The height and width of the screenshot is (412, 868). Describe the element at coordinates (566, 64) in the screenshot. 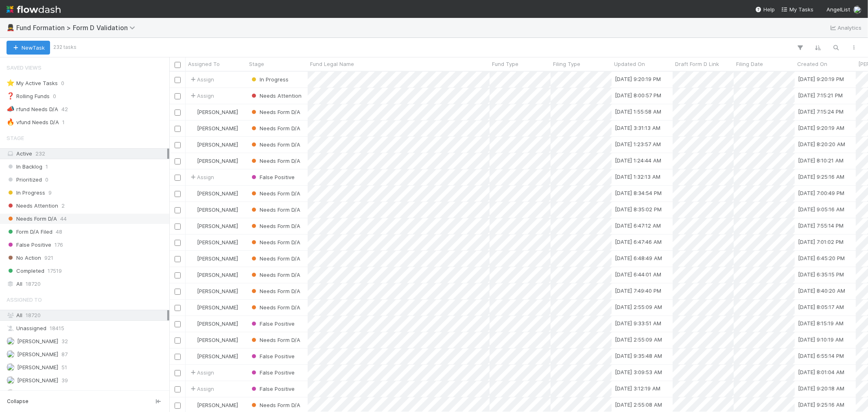

I see `span: Filing Type` at that location.